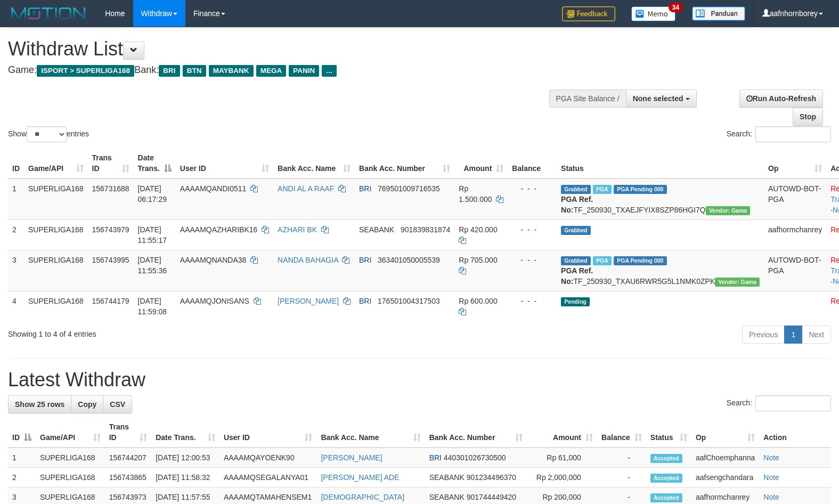 This screenshot has height=504, width=839. I want to click on span: Copy 176501004317503 to clipboard, so click(409, 301).